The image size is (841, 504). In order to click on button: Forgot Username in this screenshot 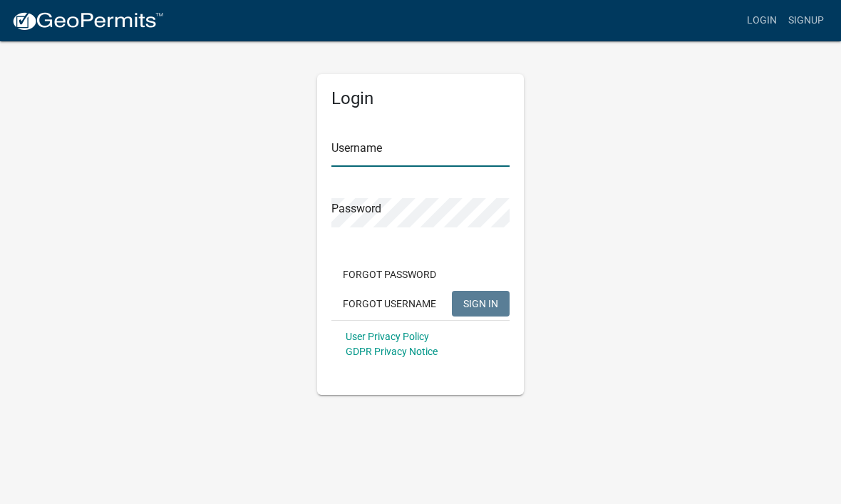, I will do `click(389, 303)`.